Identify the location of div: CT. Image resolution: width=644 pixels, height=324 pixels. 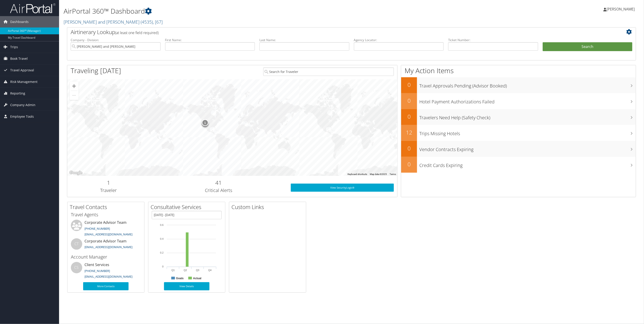
(77, 244).